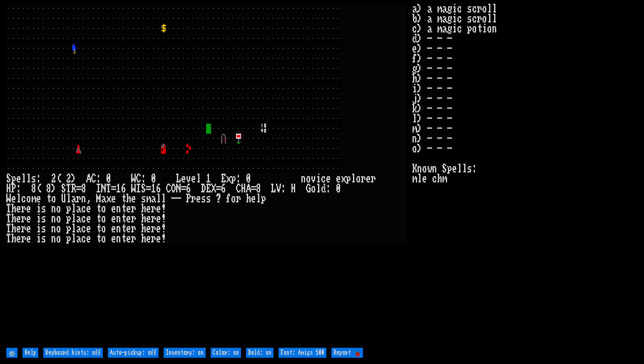 Image resolution: width=644 pixels, height=364 pixels. I want to click on div: C, so click(94, 179).